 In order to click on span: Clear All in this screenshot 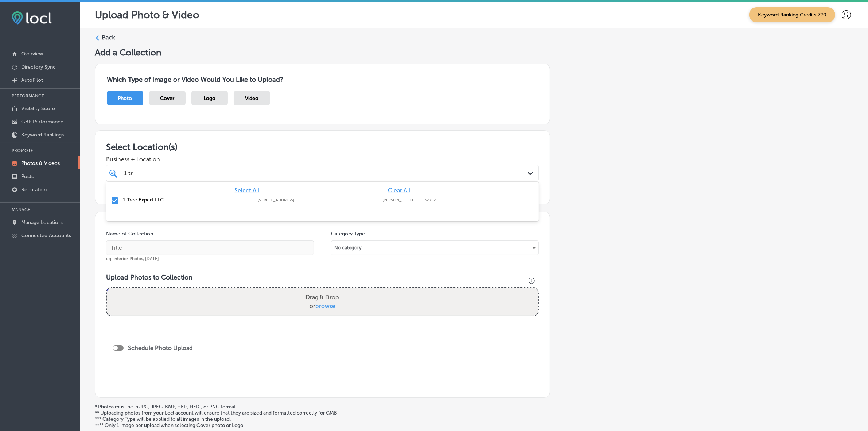, I will do `click(399, 190)`.